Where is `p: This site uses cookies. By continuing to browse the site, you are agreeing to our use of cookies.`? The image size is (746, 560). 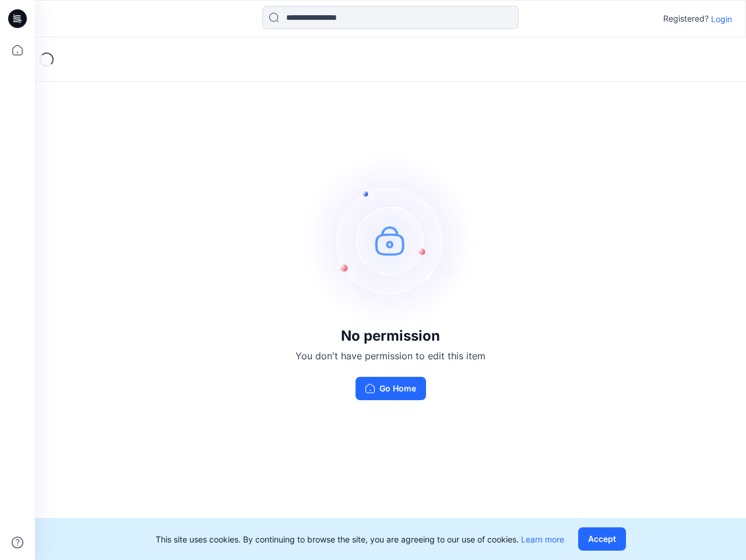
p: This site uses cookies. By continuing to browse the site, you are agreeing to our use of cookies. is located at coordinates (360, 539).